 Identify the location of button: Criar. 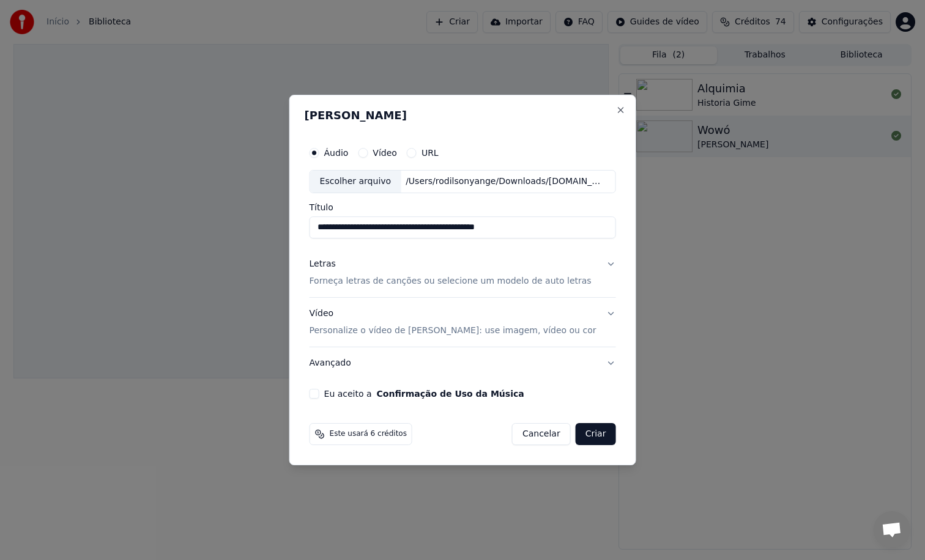
(596, 434).